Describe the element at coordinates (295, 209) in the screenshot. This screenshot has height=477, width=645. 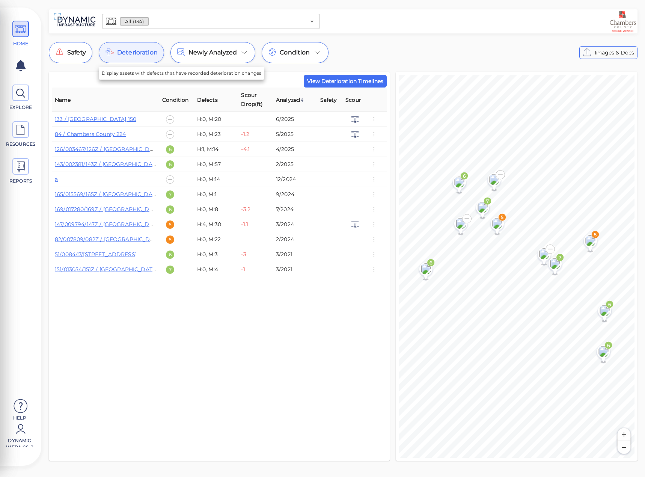
I see `div: 7/2024` at that location.